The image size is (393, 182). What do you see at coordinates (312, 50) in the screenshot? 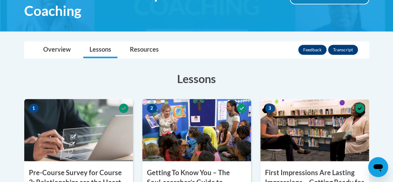
I see `button: Feedback` at bounding box center [312, 50].